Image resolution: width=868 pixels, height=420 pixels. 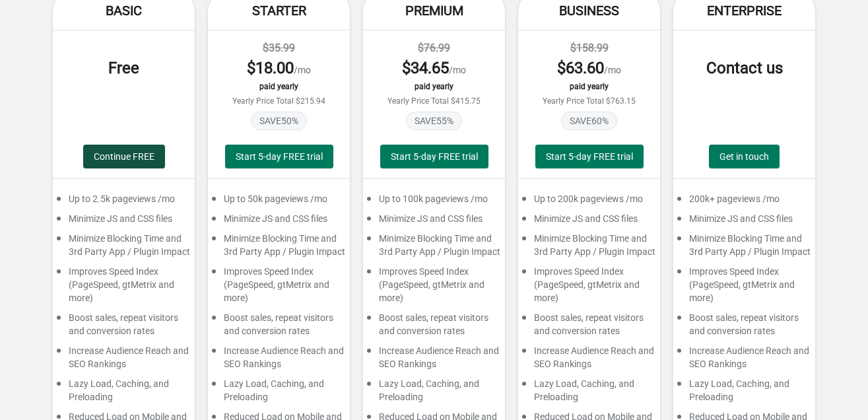 What do you see at coordinates (278, 101) in the screenshot?
I see `div: Yearly Price Total $215.94` at bounding box center [278, 101].